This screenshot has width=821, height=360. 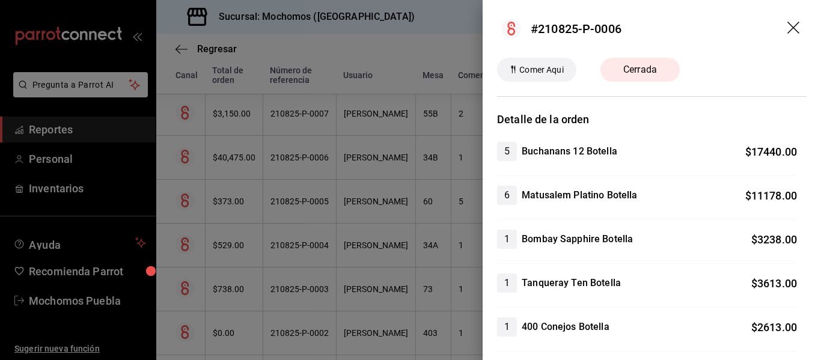 I want to click on h4: Tanqueray Ten Botella, so click(x=571, y=283).